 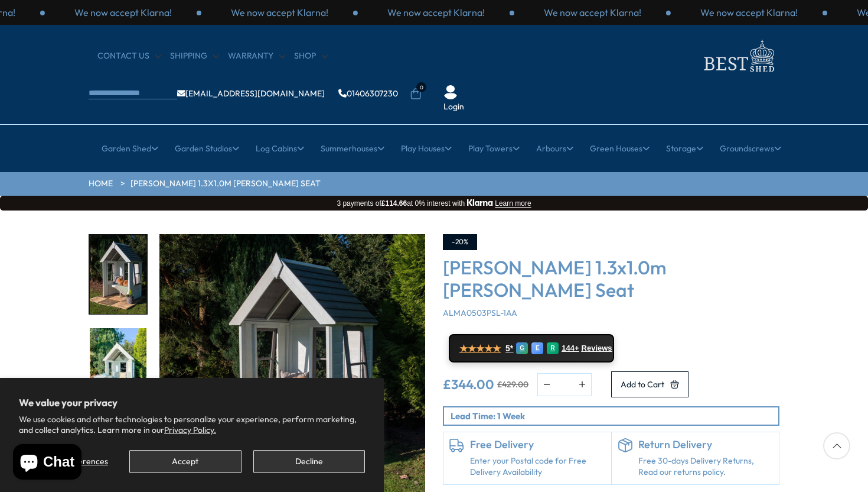 I want to click on span: Reviews, so click(x=597, y=348).